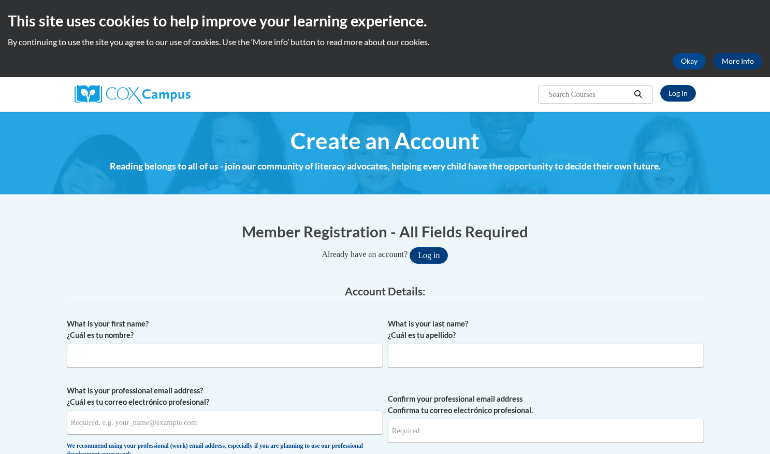 This screenshot has height=454, width=770. I want to click on h4: Reading belongs to all of us - join our community of literacy advocates, helping every child have..., so click(385, 166).